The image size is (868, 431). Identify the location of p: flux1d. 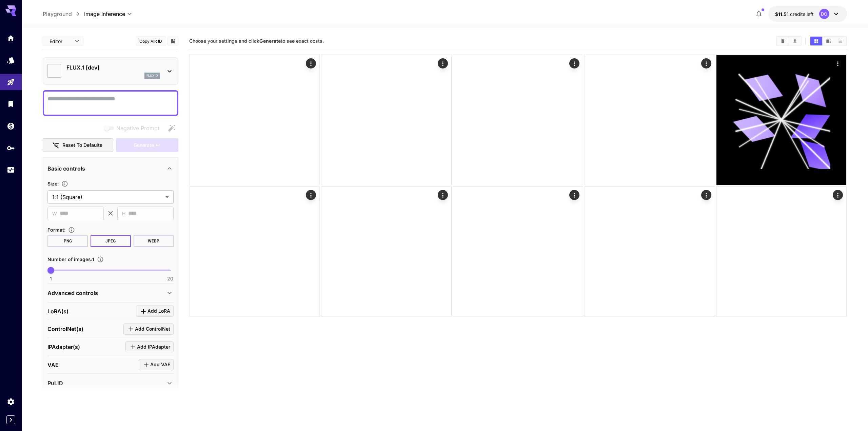
(152, 75).